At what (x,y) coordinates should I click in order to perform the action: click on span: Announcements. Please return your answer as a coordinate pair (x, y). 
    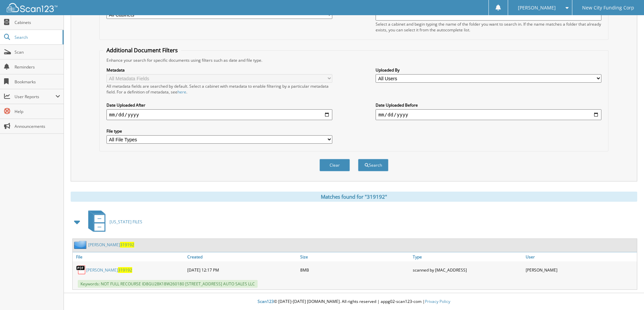
    Looking at the image, I should click on (37, 127).